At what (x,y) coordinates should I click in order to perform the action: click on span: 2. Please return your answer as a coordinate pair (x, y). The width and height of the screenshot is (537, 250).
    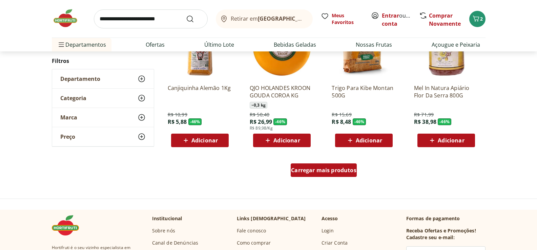
    Looking at the image, I should click on (481, 19).